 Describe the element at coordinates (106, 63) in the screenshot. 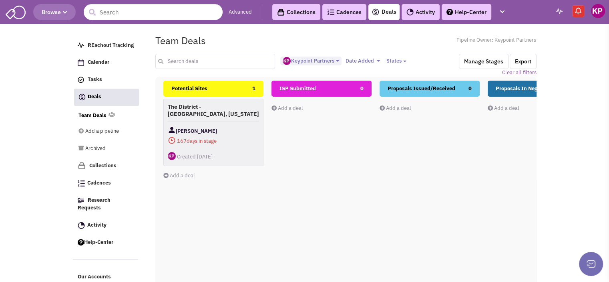

I see `a: Calendar` at that location.